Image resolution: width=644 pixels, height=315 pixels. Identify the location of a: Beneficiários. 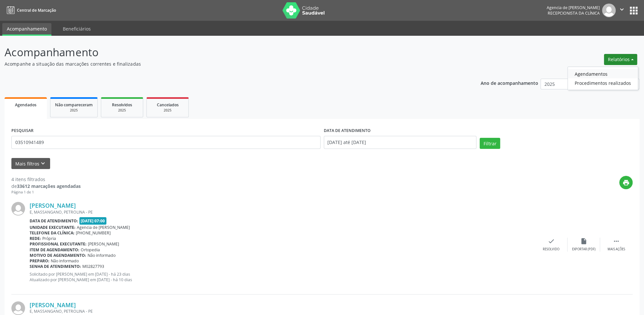
(77, 29).